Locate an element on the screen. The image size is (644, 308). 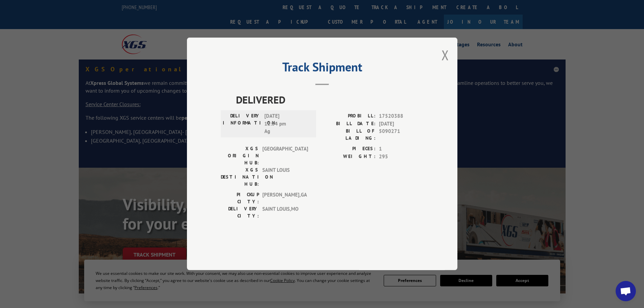
span: SAINT LOUIS , MO is located at coordinates (285, 213).